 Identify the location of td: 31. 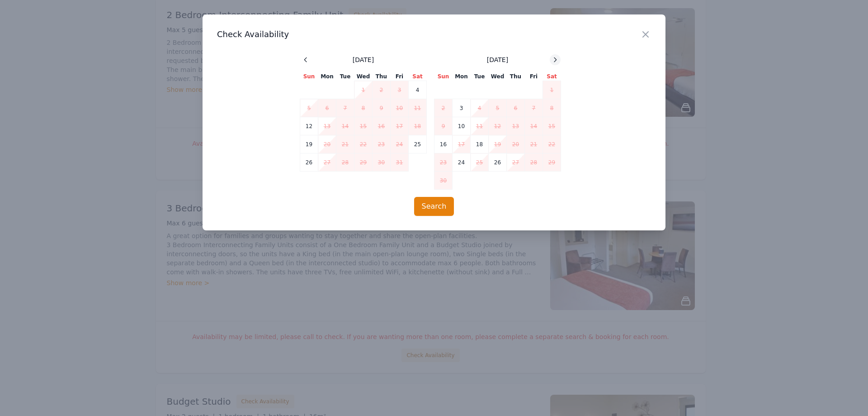
(399, 163).